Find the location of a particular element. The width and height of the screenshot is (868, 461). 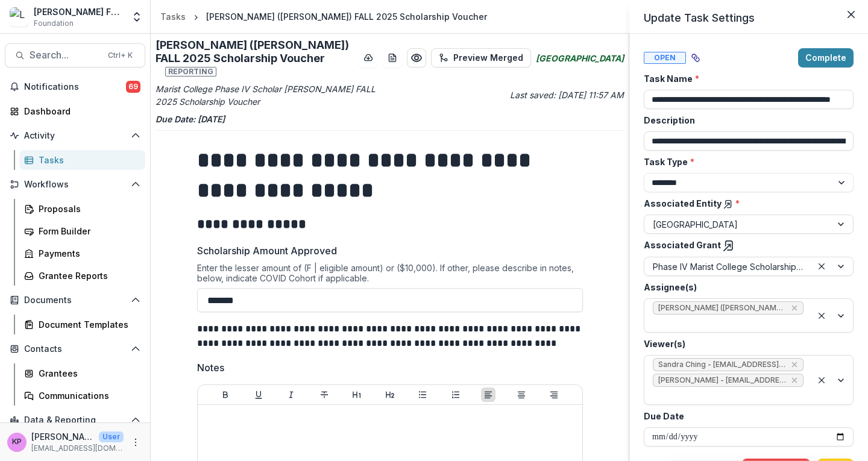

label: Due Date is located at coordinates (745, 415).